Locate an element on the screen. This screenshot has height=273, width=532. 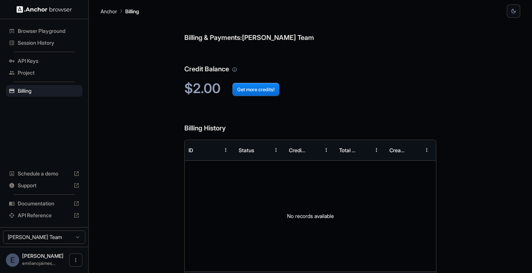
span: Schedule a demo is located at coordinates (44, 174).